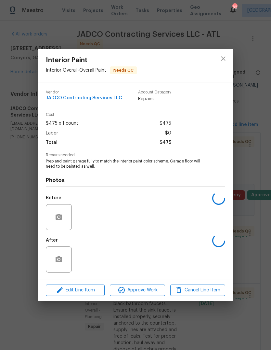 Image resolution: width=271 pixels, height=350 pixels. What do you see at coordinates (109, 115) in the screenshot?
I see `span: Cost` at bounding box center [109, 115].